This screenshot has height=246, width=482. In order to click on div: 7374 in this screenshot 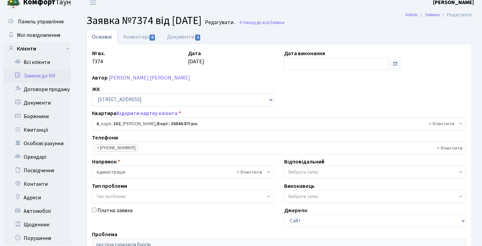, I will do `click(135, 60)`.